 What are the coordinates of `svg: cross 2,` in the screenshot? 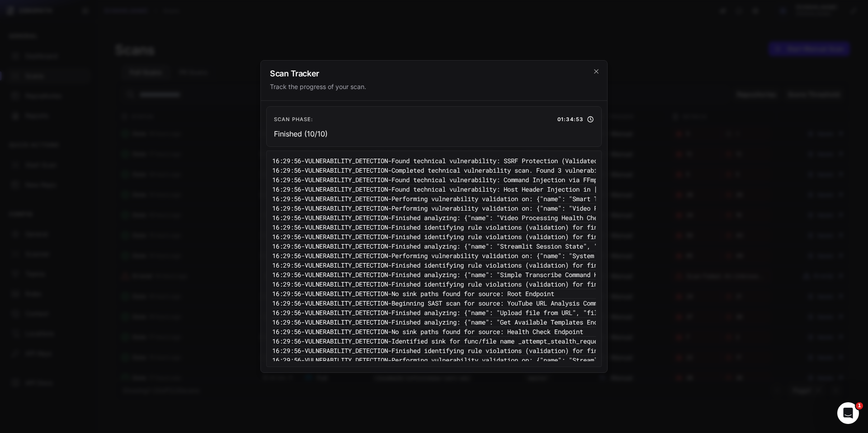 It's located at (597, 72).